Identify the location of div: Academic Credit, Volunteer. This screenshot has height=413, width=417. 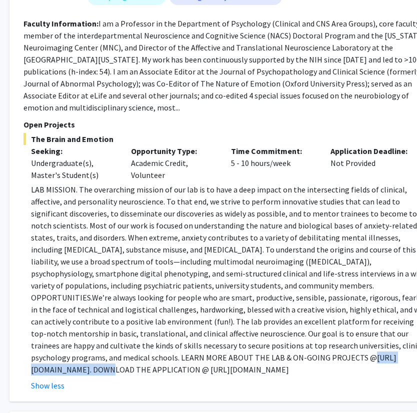
(174, 163).